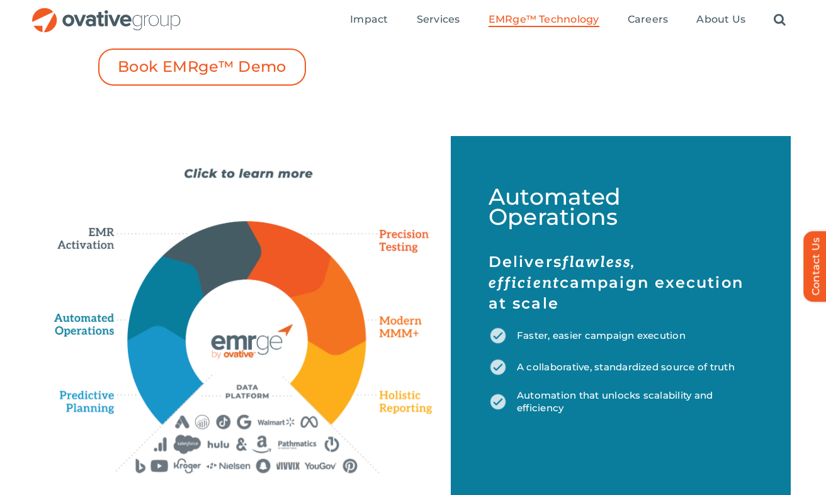 The width and height of the screenshot is (826, 495). What do you see at coordinates (780, 20) in the screenshot?
I see `a: Search` at bounding box center [780, 20].